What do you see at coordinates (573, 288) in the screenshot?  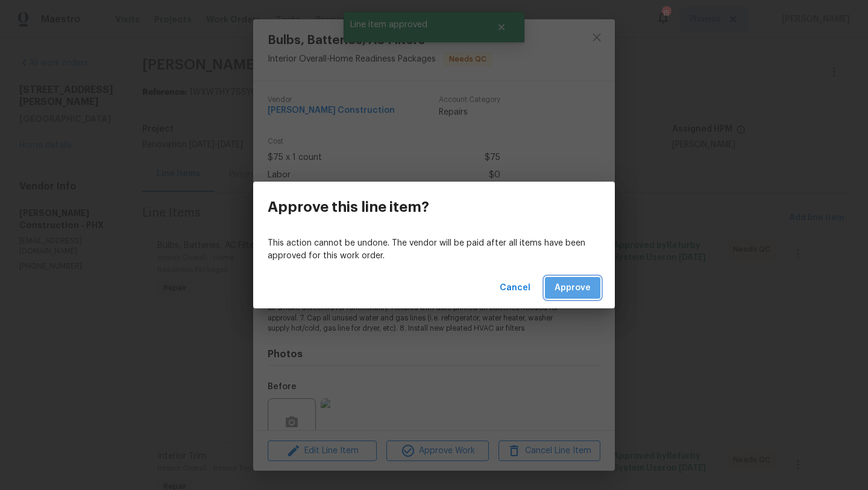 I see `button: Approve` at bounding box center [573, 288].